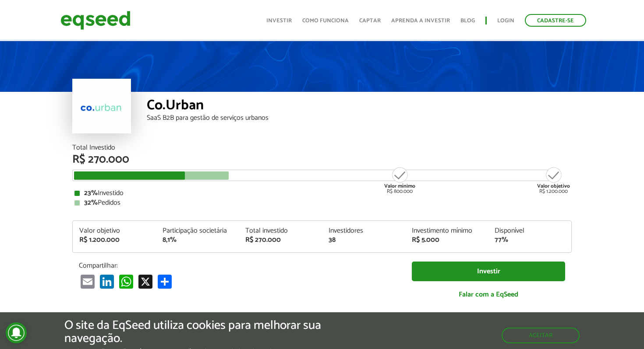  What do you see at coordinates (447, 231) in the screenshot?
I see `div: Investimento mínimo` at bounding box center [447, 231].